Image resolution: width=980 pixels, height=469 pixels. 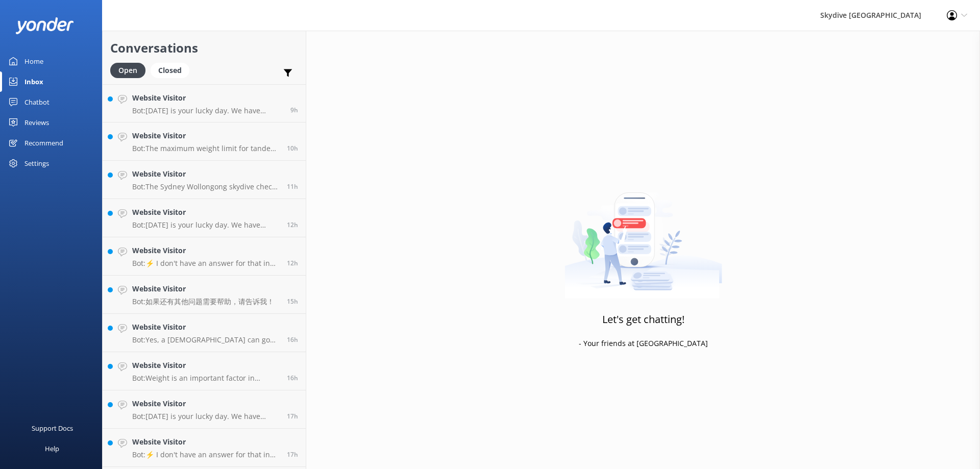 What do you see at coordinates (204, 295) in the screenshot?
I see `a: Website VisitorBot:如果还有其他问题需要帮助，请告诉我！15h` at bounding box center [204, 295].